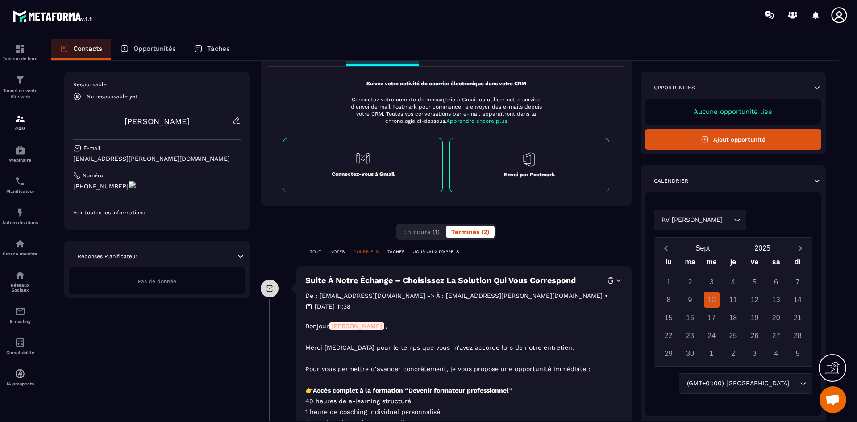 Image resolution: width=857 pixels, height=422 pixels. What do you see at coordinates (337, 252) in the screenshot?
I see `p: NOTES` at bounding box center [337, 252].